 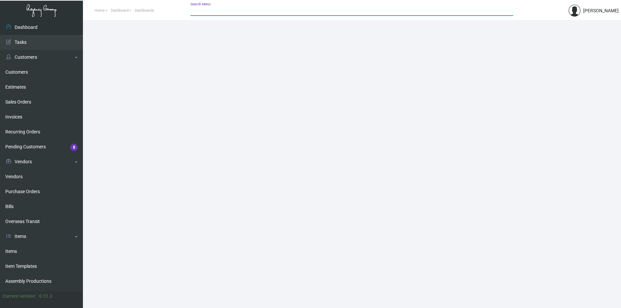 I want to click on img: admin@bootstrapmaster.com, so click(x=574, y=11).